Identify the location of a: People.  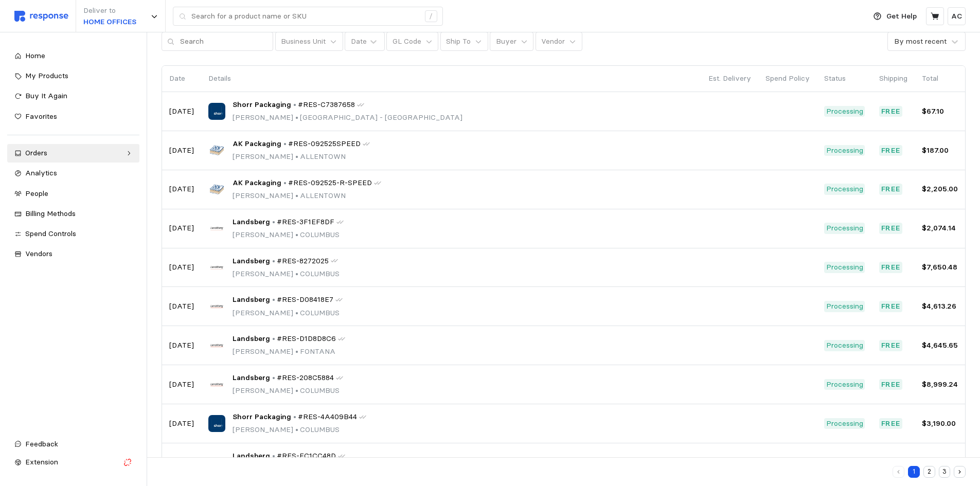
(73, 194).